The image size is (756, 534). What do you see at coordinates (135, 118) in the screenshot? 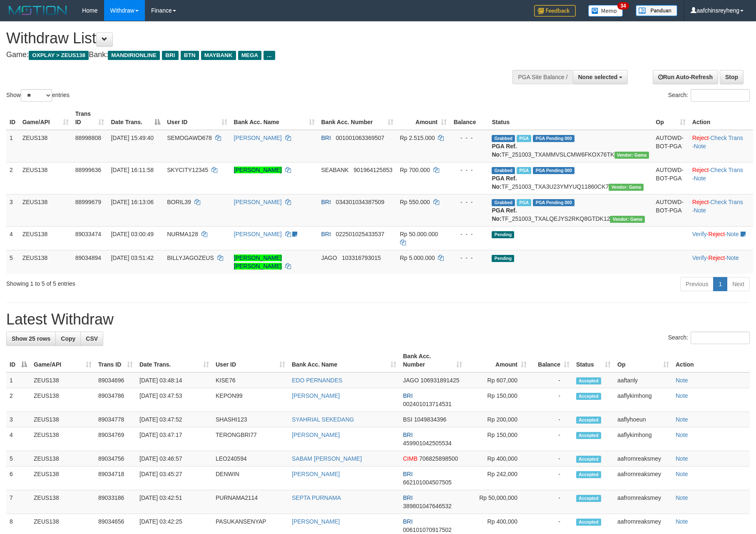
I see `th: Date Trans.: activate to sort column descending` at bounding box center [135, 118].